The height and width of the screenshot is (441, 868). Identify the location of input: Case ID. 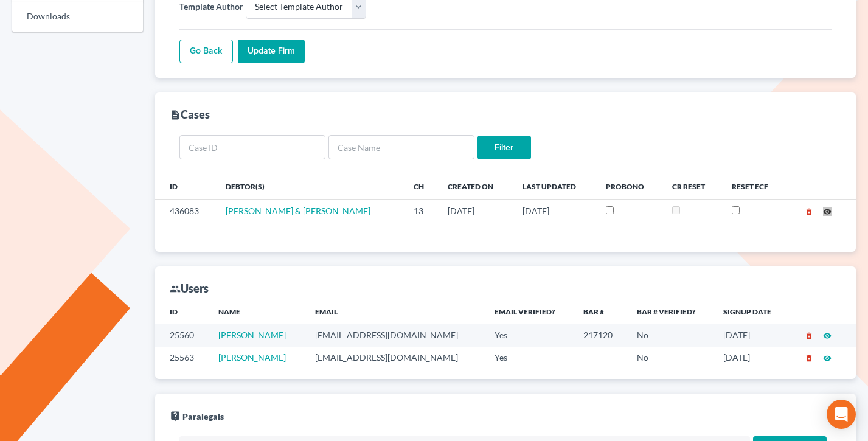
(253, 147).